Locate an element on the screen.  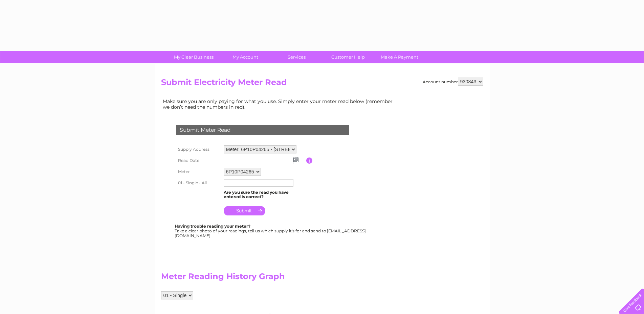
h2: Submit Electricity Meter Read is located at coordinates (322, 84).